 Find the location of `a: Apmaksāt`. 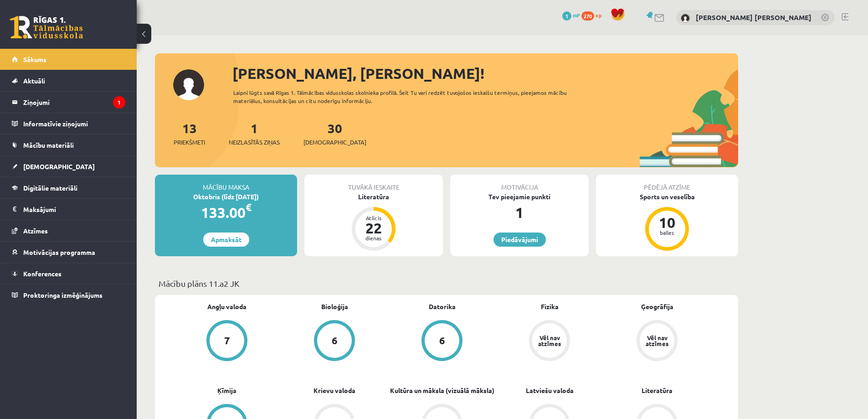

a: Apmaksāt is located at coordinates (226, 239).